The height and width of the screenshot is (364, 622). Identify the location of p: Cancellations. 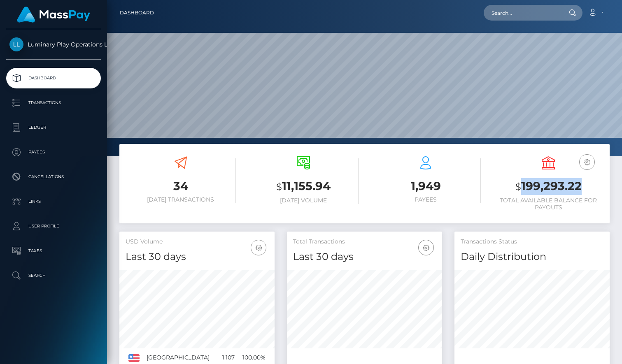
(54, 177).